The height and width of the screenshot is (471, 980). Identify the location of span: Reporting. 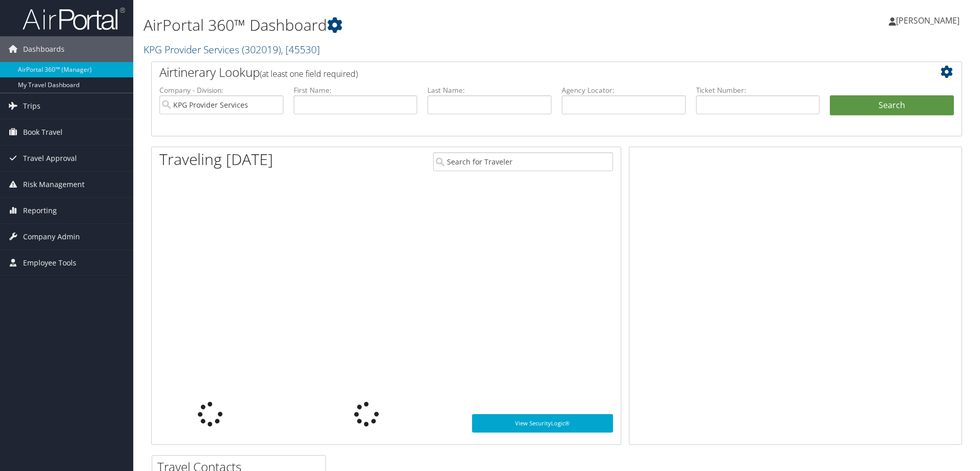
(40, 211).